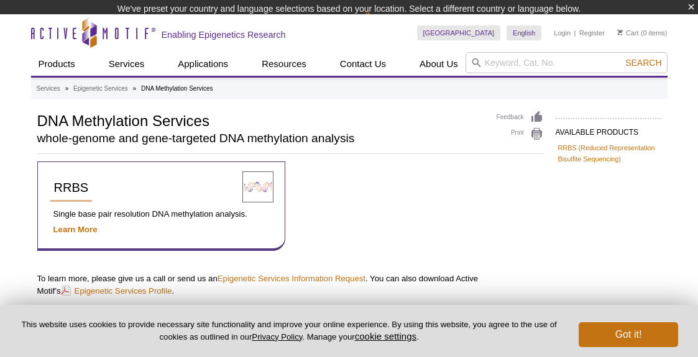  I want to click on a: Register, so click(592, 33).